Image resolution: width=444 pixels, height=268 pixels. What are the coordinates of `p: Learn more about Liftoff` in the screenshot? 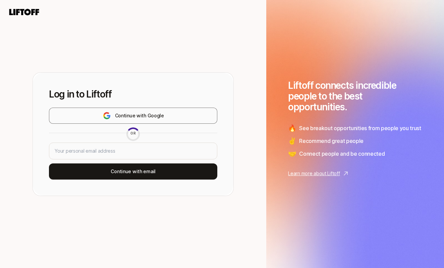 It's located at (314, 173).